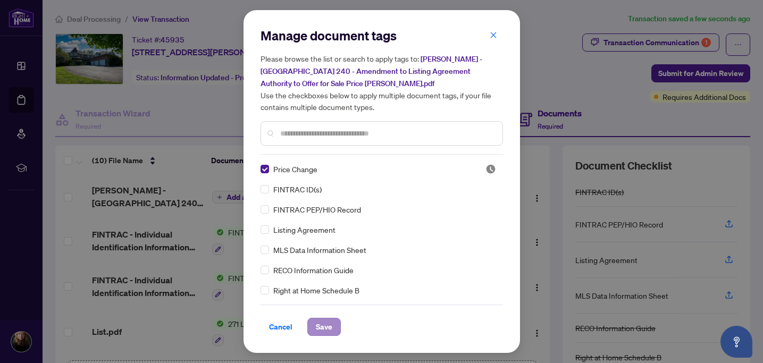 This screenshot has height=363, width=763. I want to click on span: FINTRAC ID(s), so click(297, 189).